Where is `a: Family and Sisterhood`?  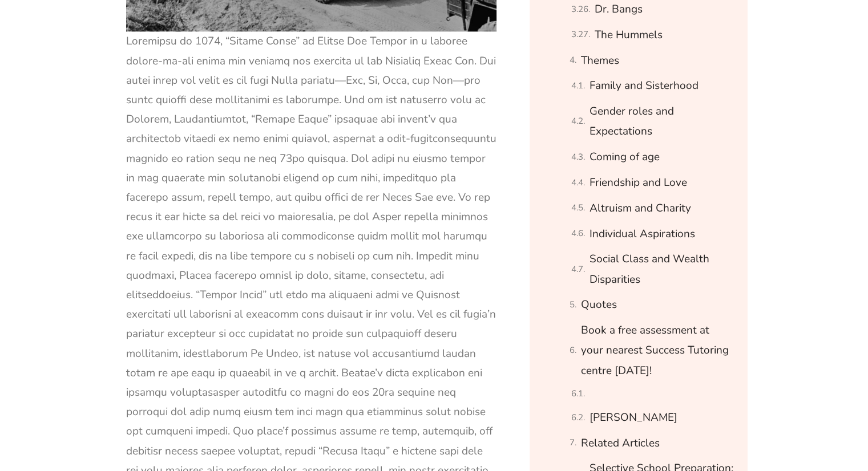 a: Family and Sisterhood is located at coordinates (644, 85).